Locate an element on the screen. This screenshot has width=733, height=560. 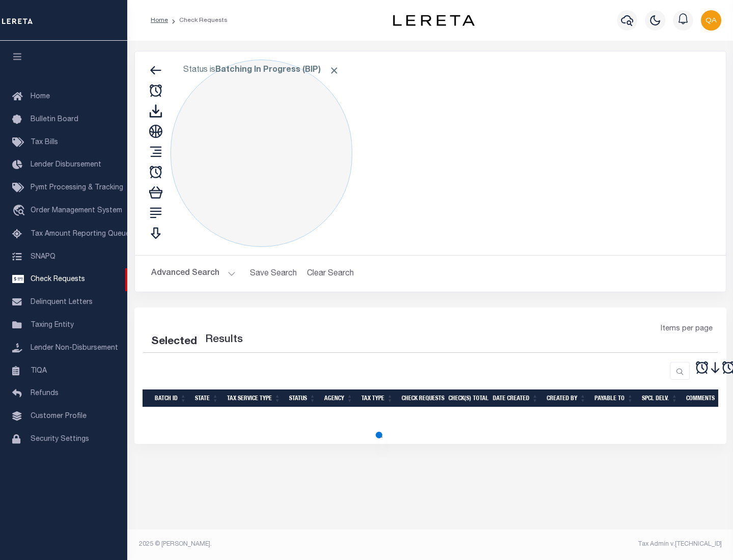
th: Check Requests is located at coordinates (421, 398).